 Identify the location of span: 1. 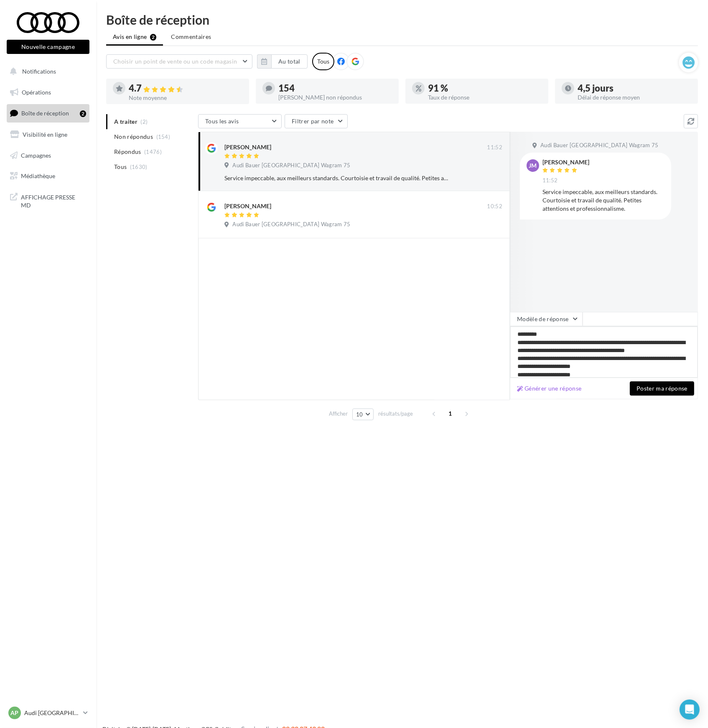
(451, 413).